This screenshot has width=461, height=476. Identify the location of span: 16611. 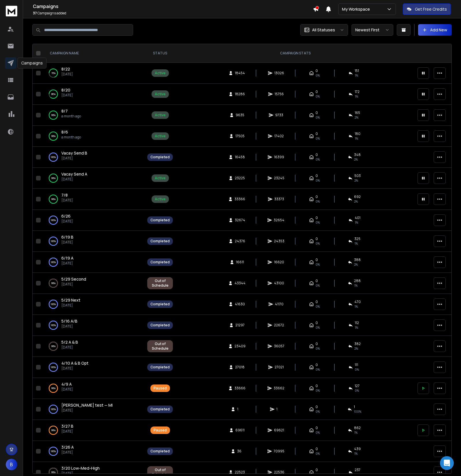
(240, 262).